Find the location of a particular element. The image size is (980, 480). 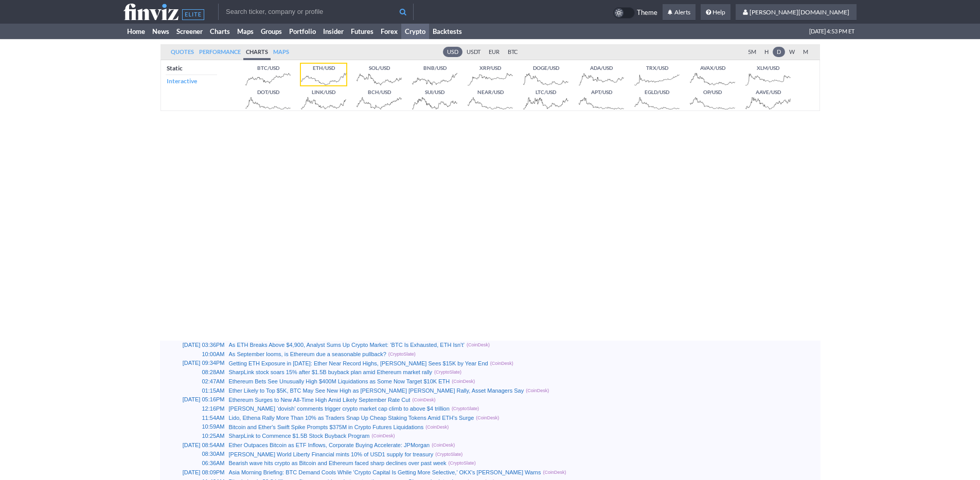

a: Help is located at coordinates (716, 13).